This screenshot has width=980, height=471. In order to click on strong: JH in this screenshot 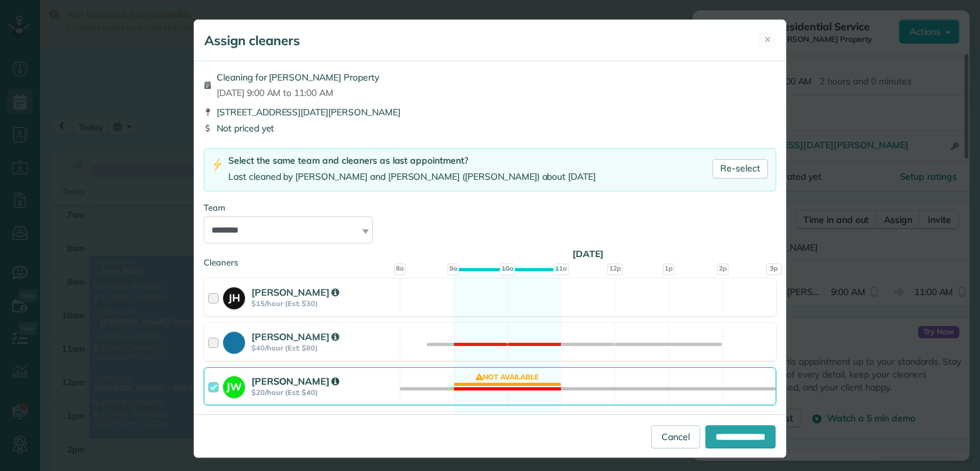, I will do `click(234, 296)`.